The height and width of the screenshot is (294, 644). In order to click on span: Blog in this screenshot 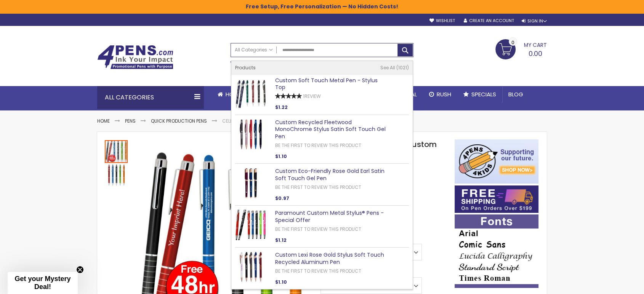, I will do `click(516, 94)`.